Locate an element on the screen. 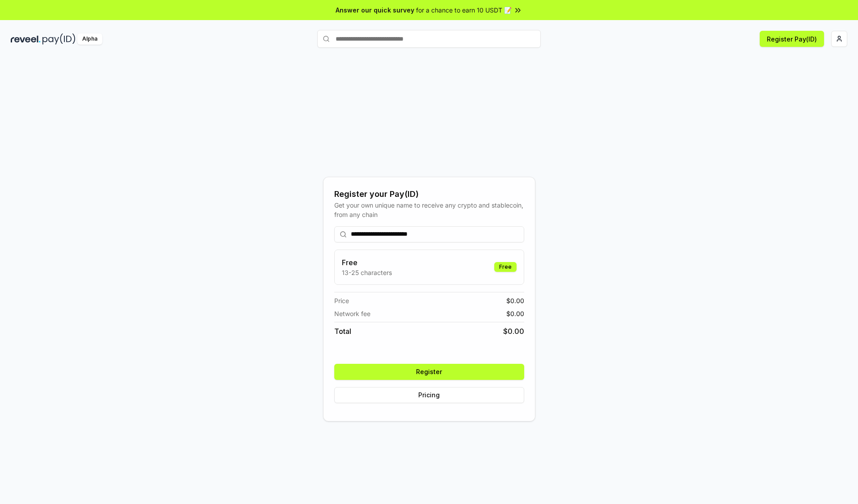 The image size is (858, 504). span: Network fee is located at coordinates (352, 314).